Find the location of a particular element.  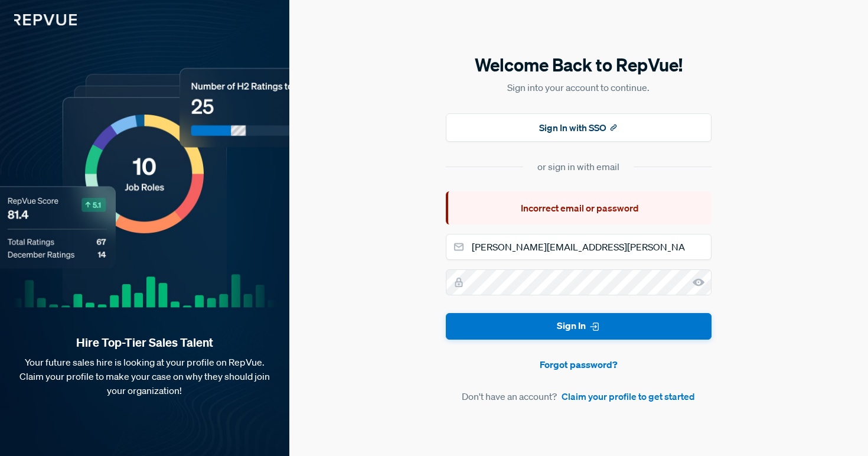

input: Email address is located at coordinates (579, 247).